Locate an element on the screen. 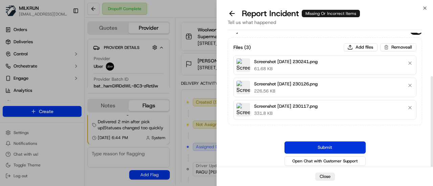 The height and width of the screenshot is (186, 433). button: Close is located at coordinates (325, 177).